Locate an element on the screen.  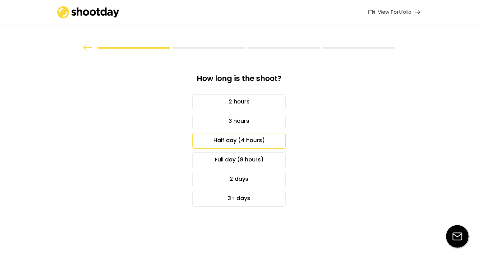
img: arrow%20back.svg is located at coordinates (88, 48).